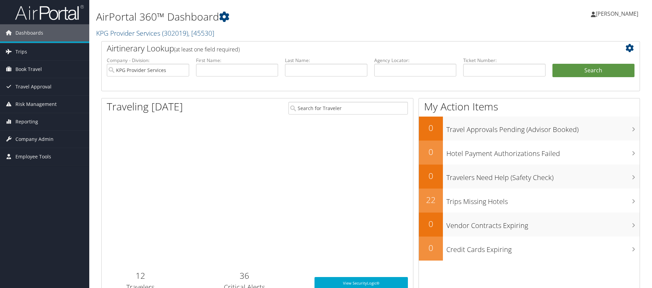  Describe the element at coordinates (594, 71) in the screenshot. I see `button: Search` at that location.